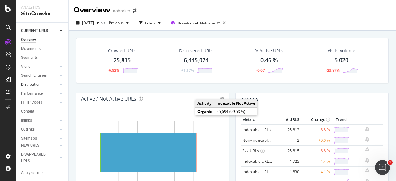  What do you see at coordinates (256, 130) in the screenshot?
I see `a: Indexable URLs` at bounding box center [256, 130].